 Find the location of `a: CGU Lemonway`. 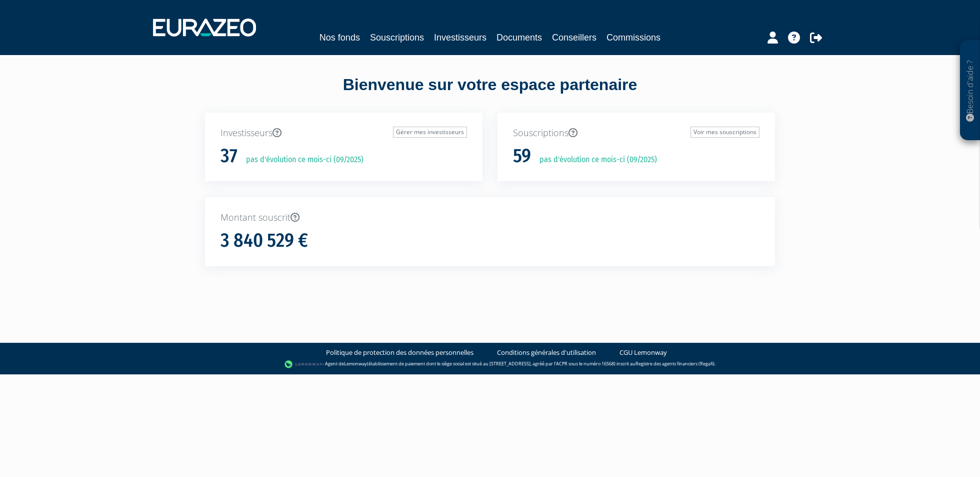

a: CGU Lemonway is located at coordinates (643, 352).